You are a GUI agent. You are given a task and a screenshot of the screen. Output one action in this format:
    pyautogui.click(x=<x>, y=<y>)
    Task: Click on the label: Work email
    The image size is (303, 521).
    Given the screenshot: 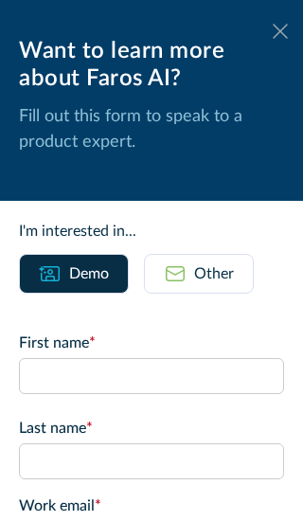 What is the action you would take?
    pyautogui.click(x=152, y=506)
    